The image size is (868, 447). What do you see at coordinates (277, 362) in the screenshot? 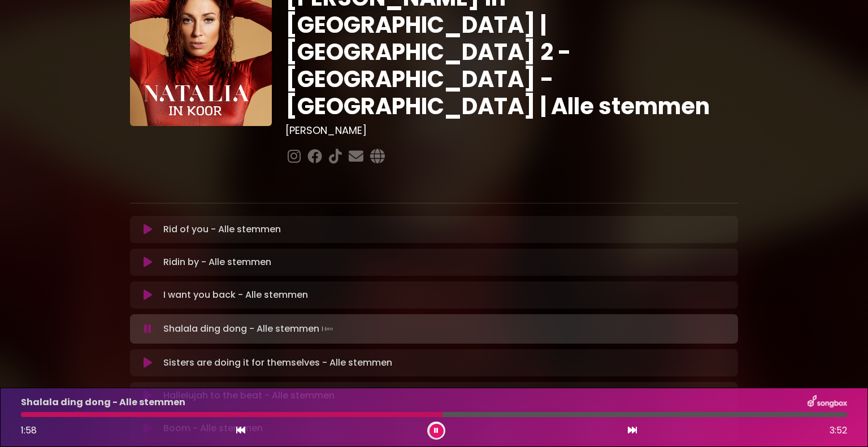
I see `p: Sisters are doing it for themselves - Alle stemmen` at bounding box center [277, 362].